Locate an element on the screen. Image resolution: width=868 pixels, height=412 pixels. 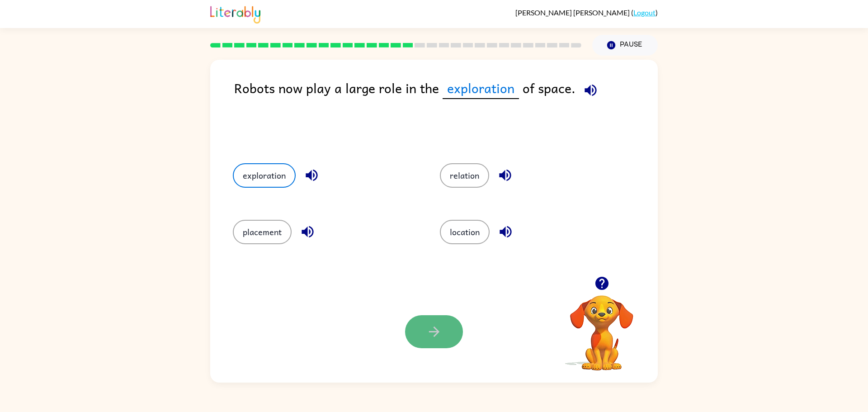
video: Your browser must support playing .mp4 files to use Literably. Please try using another browser. is located at coordinates (602, 327).